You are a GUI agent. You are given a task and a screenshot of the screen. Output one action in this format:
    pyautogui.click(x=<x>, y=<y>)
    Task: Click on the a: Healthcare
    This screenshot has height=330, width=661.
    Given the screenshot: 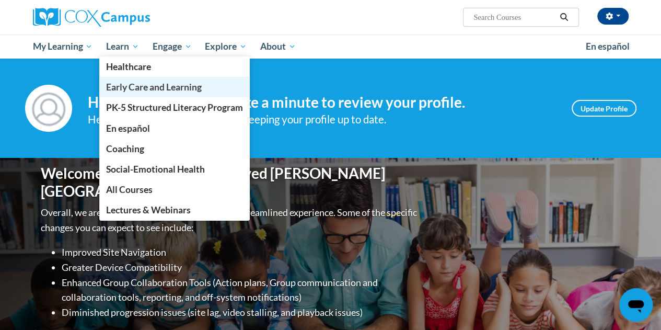 What is the action you would take?
    pyautogui.click(x=175, y=66)
    